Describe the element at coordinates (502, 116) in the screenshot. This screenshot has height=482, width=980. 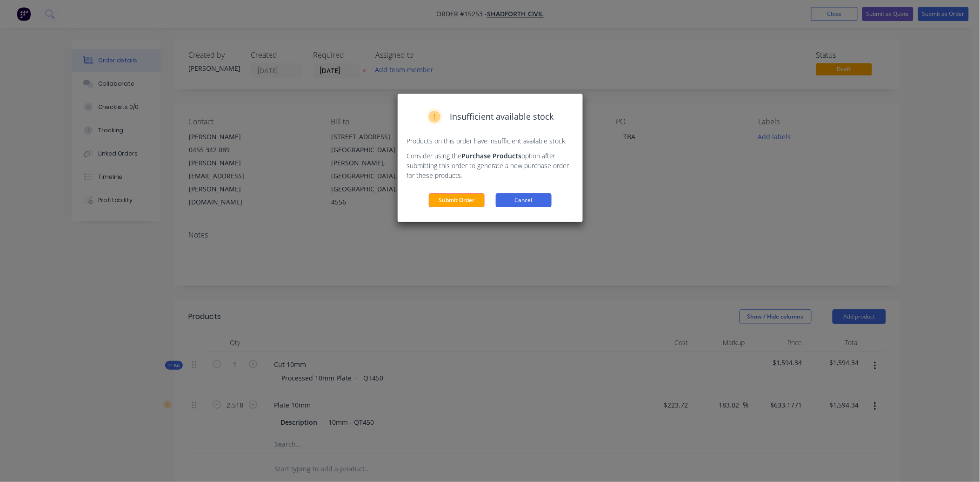
I see `span: Insufficient available stock` at that location.